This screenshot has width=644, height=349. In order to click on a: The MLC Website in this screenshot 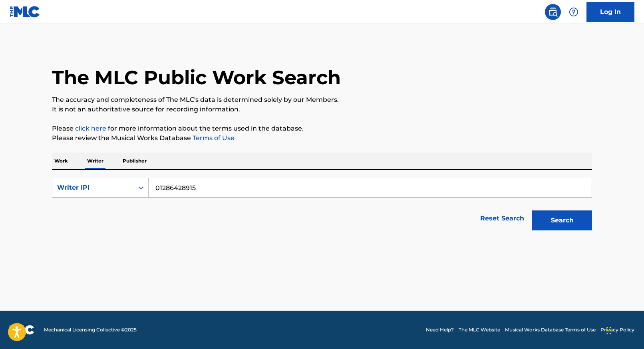, I will do `click(479, 330)`.